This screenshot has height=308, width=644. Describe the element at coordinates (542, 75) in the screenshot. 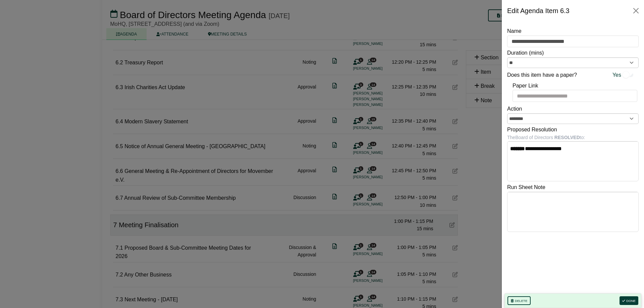

I see `label: Does this item have a paper?` at that location.